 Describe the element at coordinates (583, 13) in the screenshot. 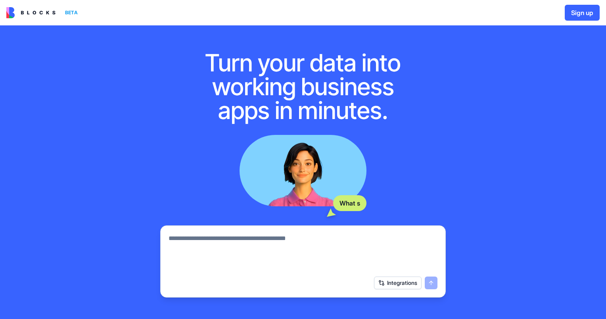

I see `button: Sign up` at that location.